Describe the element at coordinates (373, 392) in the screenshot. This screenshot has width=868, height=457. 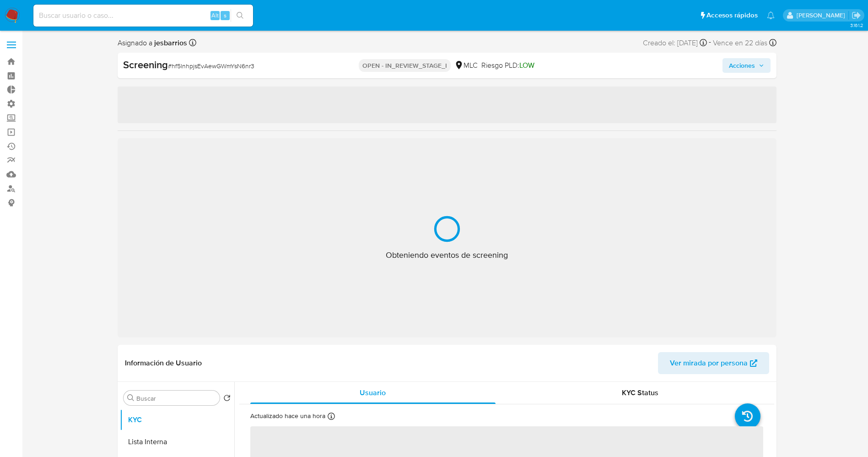
I see `span: Usuario` at that location.